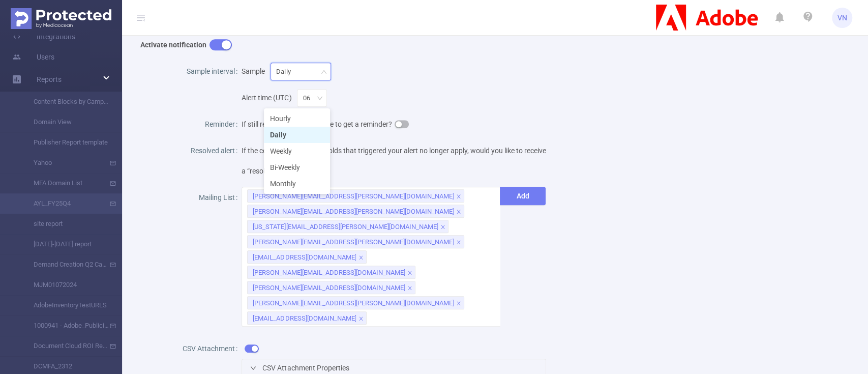 Image resolution: width=868 pixels, height=374 pixels. Describe the element at coordinates (307, 257) in the screenshot. I see `li: adobe-account@adyoulike.com` at that location.